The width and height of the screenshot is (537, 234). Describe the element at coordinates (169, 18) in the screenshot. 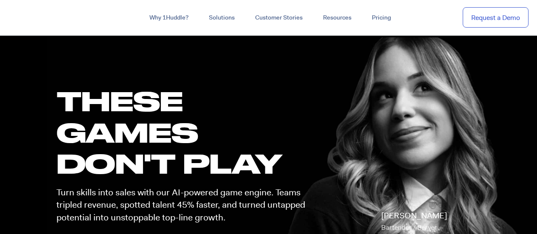

I see `a: Why 1Huddle?` at that location.